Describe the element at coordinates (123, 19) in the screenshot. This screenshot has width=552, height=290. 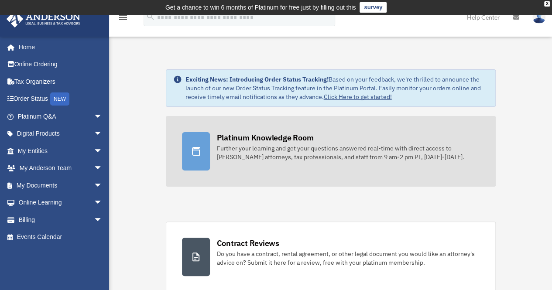
I see `a: menu` at that location.